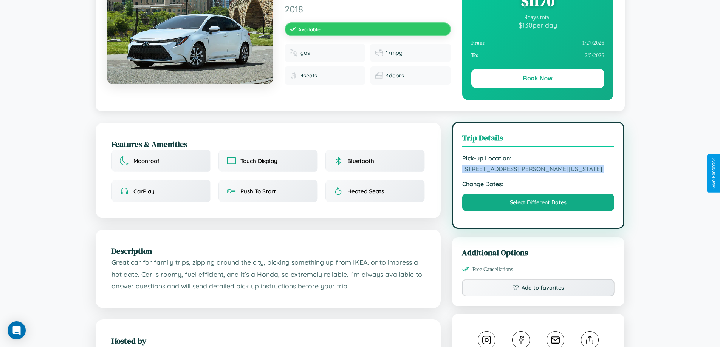 This screenshot has height=347, width=720. Describe the element at coordinates (493, 269) in the screenshot. I see `span: Free Cancellations` at that location.